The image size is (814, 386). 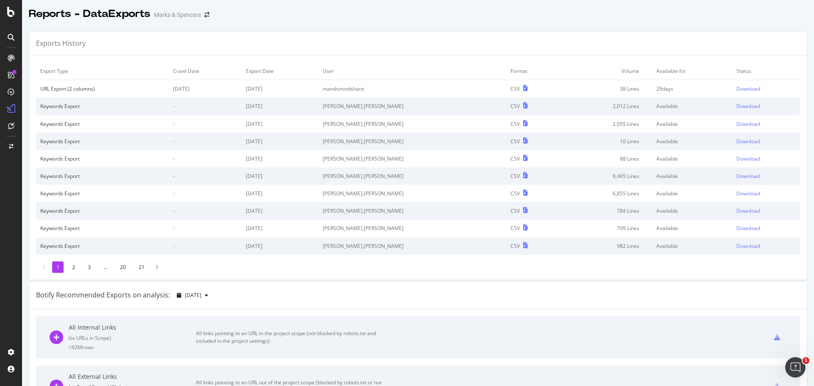 I want to click on div: = 92M rows, so click(x=132, y=347).